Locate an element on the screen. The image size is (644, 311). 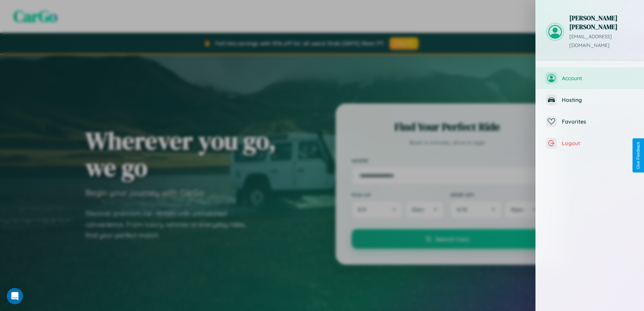
button: Favorites is located at coordinates (590, 121).